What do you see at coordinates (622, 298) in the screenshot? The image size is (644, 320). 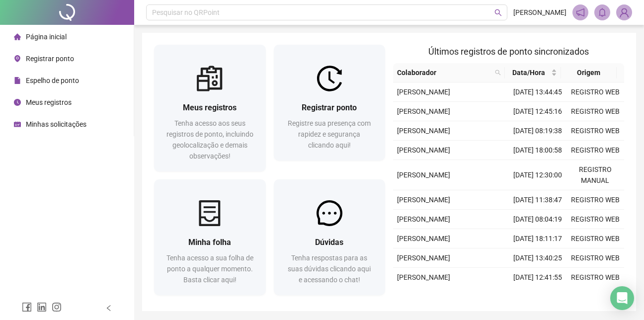 I see `div: Open Intercom Messenger` at bounding box center [622, 298].